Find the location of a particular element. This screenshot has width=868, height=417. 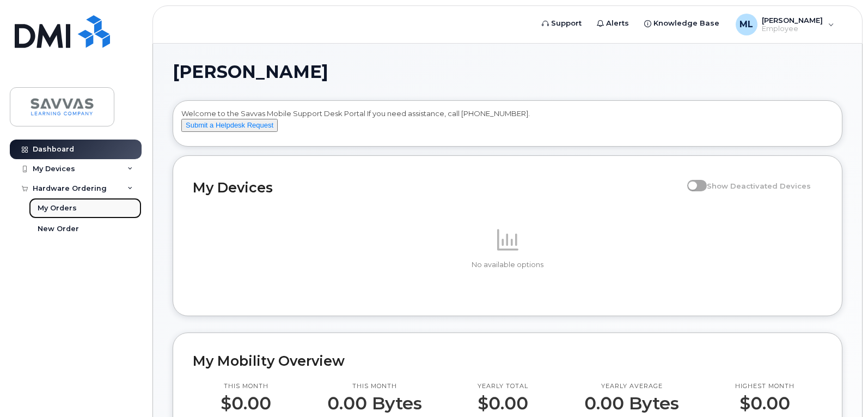

p: Yearly average is located at coordinates (632, 387).